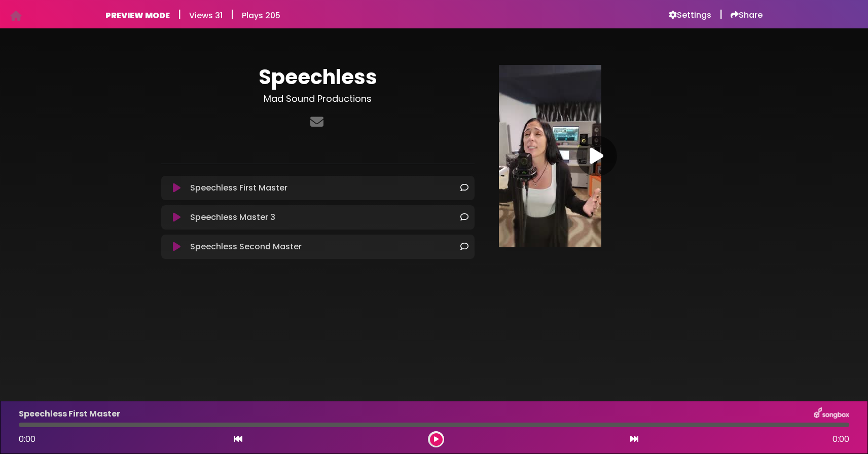  What do you see at coordinates (690, 15) in the screenshot?
I see `h6: Settings` at bounding box center [690, 15].